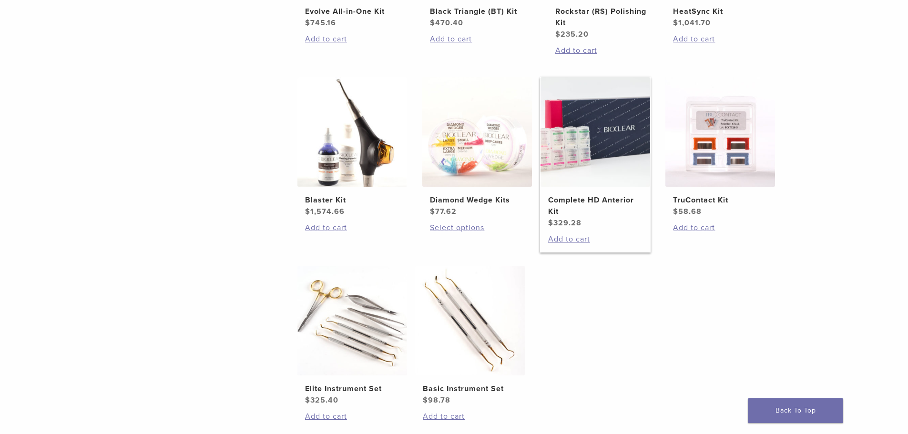 This screenshot has height=434, width=908. What do you see at coordinates (688, 212) in the screenshot?
I see `bdi: 58.68` at bounding box center [688, 212].